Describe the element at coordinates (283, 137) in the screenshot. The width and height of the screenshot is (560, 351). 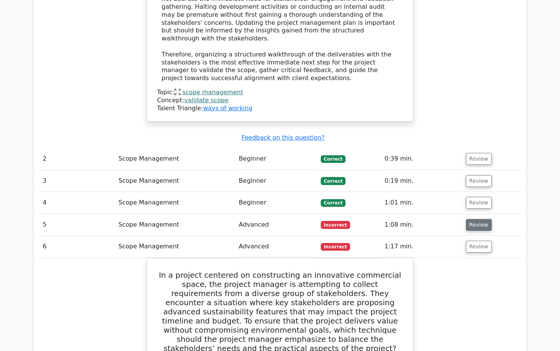
I see `u: Feedback on this question?` at that location.